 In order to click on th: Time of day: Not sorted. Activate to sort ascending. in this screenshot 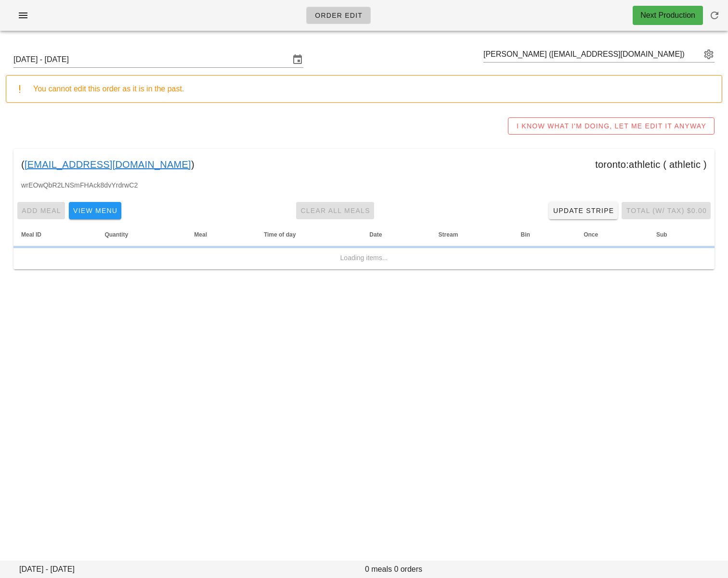, I will do `click(309, 235)`.